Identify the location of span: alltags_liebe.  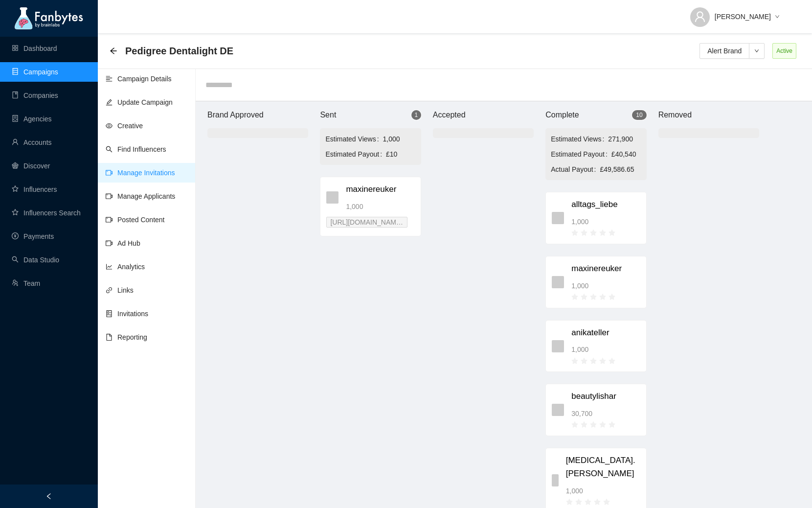
(606, 204).